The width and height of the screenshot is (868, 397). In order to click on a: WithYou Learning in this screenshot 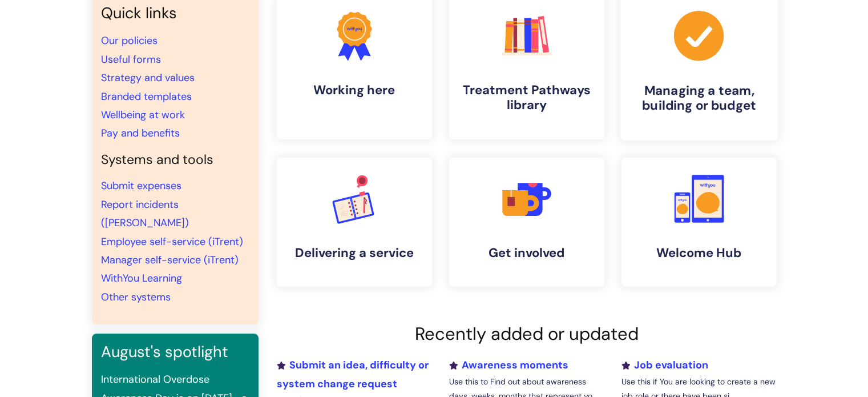, I will do `click(142, 279)`.